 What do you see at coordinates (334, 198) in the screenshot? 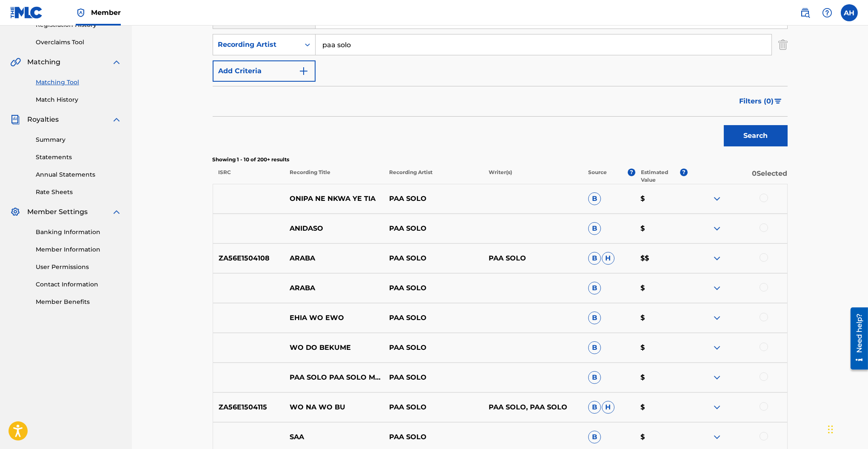
I see `p: ONIPA NE NKWA YE TIA` at bounding box center [334, 198].